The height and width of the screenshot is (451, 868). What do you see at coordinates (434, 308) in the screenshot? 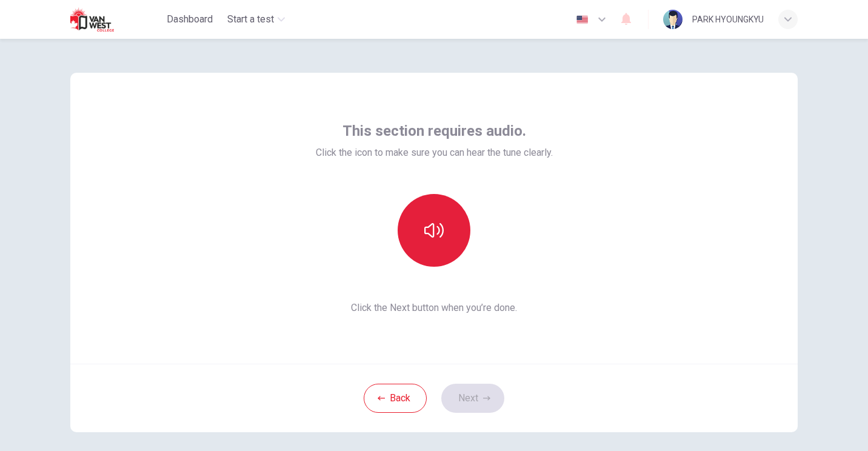
I see `span: Click the Next button when you’re done.` at bounding box center [434, 308].